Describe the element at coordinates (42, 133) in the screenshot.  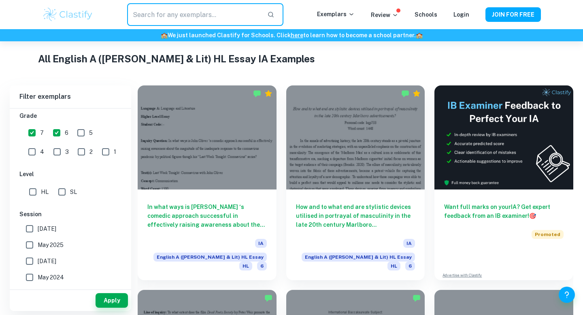
I see `span: 7` at that location.